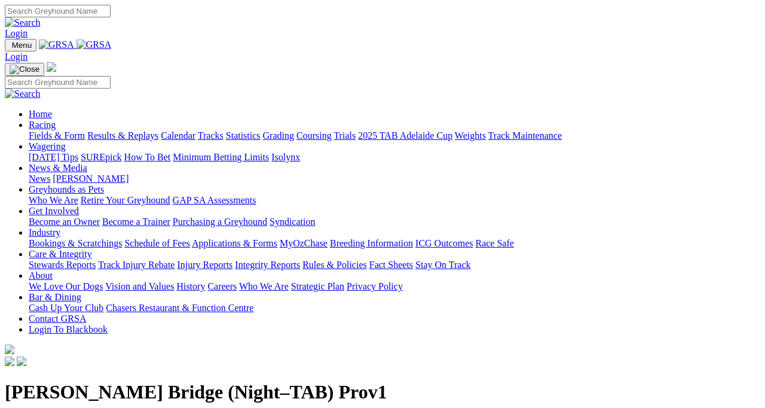  Describe the element at coordinates (267, 264) in the screenshot. I see `a: Integrity Reports` at that location.